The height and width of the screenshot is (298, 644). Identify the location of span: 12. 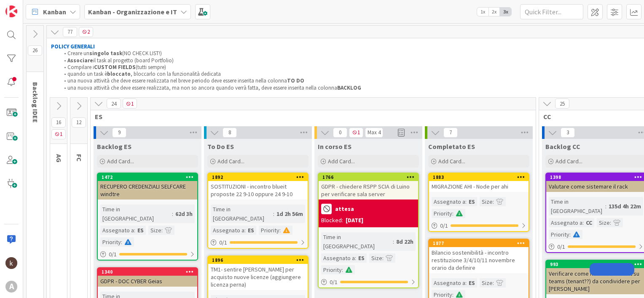
(79, 122).